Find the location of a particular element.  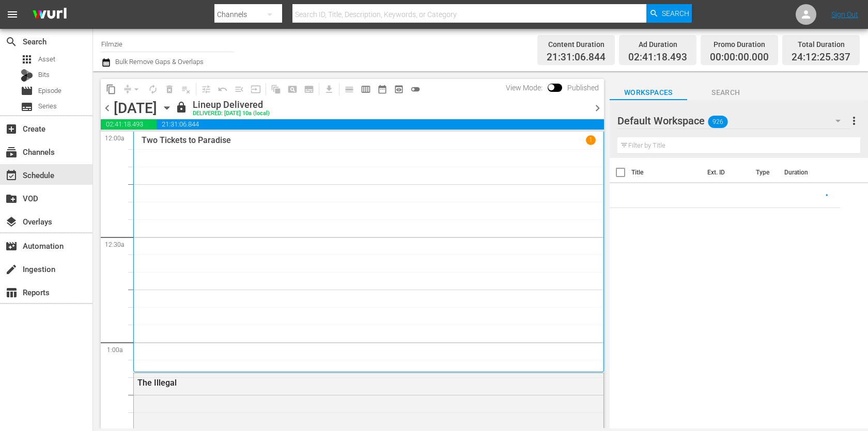

span: preview_outlined is located at coordinates (399, 89).